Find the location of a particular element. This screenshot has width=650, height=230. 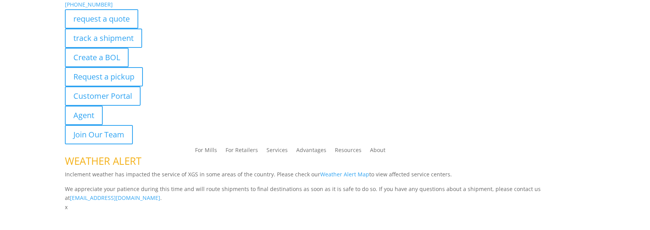

a: Customer Portal is located at coordinates (103, 96).